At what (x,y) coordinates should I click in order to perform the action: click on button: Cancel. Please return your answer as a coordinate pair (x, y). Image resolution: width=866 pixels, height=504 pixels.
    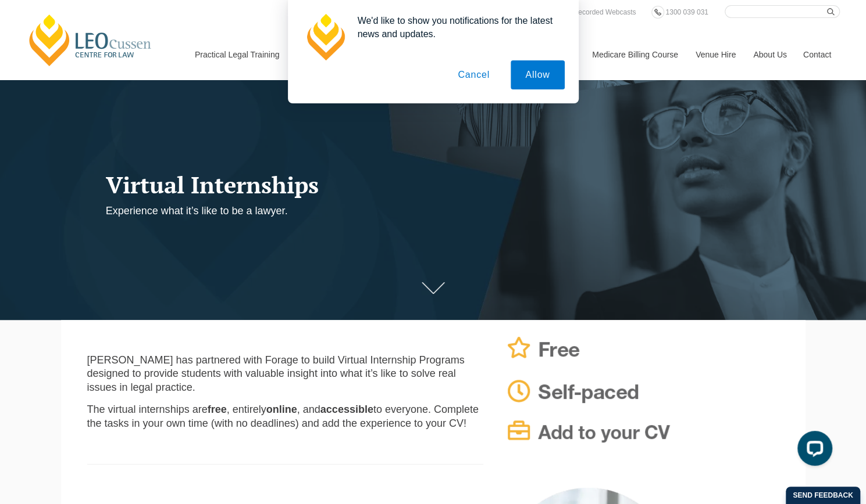
    Looking at the image, I should click on (473, 75).